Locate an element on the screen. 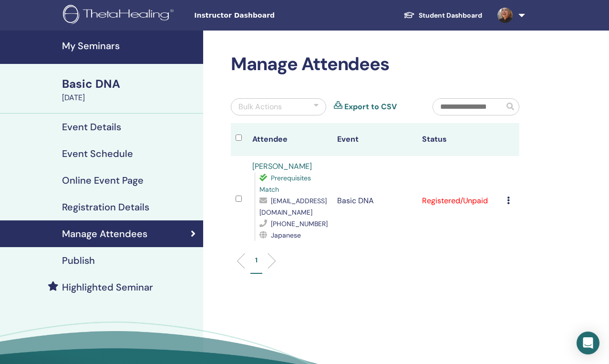 The image size is (609, 364). th: Attendee is located at coordinates (290, 139).